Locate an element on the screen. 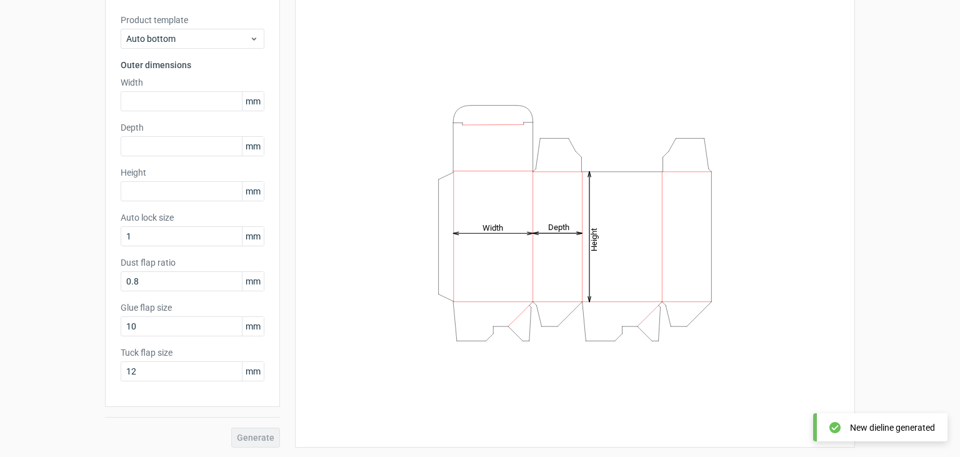  label: Dust flap ratio is located at coordinates (192, 262).